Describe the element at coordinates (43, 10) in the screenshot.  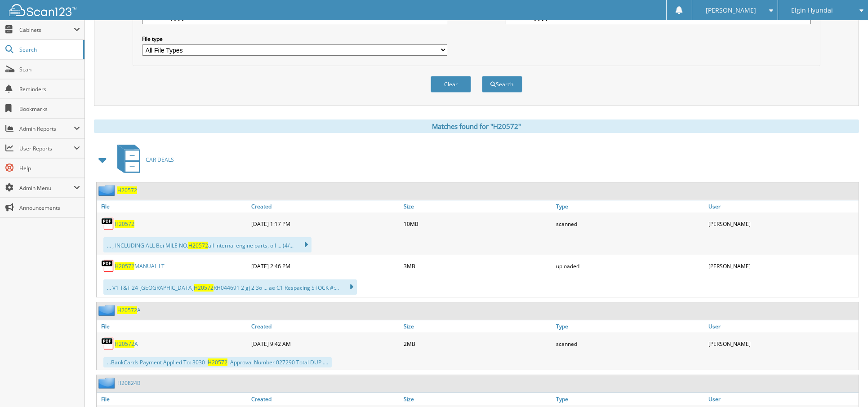
I see `img: scan123-logo-white.svg` at that location.